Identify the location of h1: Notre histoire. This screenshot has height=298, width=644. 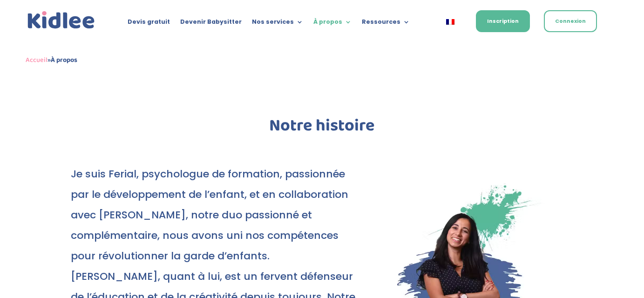
(322, 128).